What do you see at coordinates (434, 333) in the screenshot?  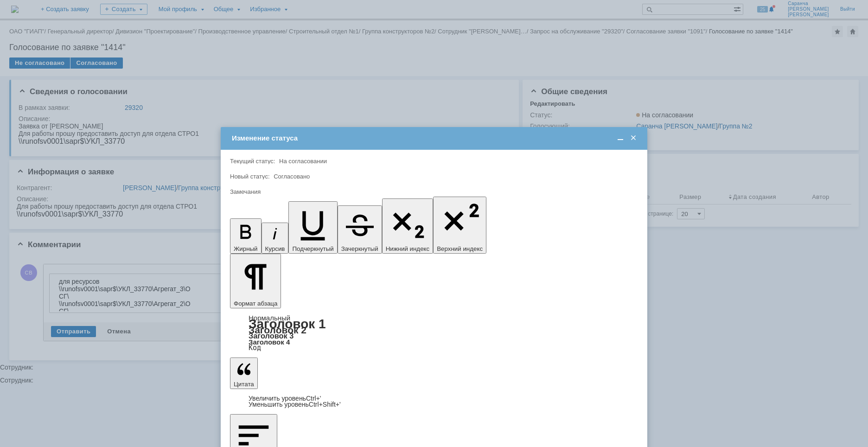 I see `div: Формат абзаца` at bounding box center [434, 333].